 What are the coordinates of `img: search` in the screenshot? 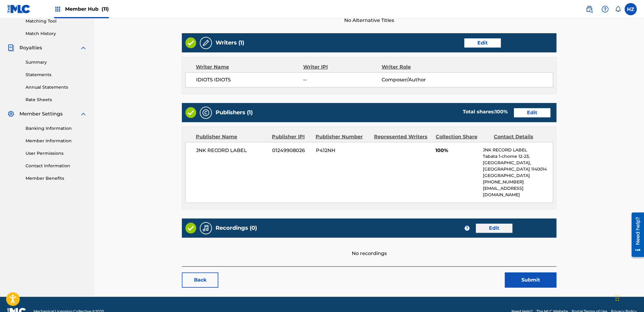 It's located at (590, 9).